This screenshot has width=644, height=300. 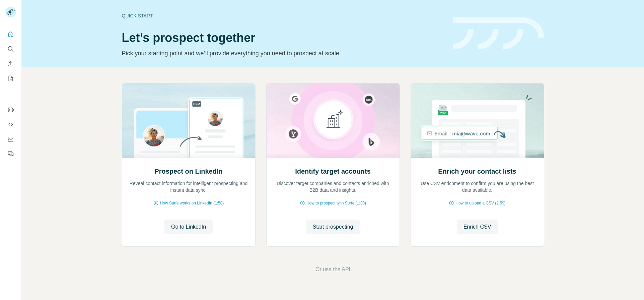 What do you see at coordinates (11, 49) in the screenshot?
I see `button: Search` at bounding box center [11, 49].